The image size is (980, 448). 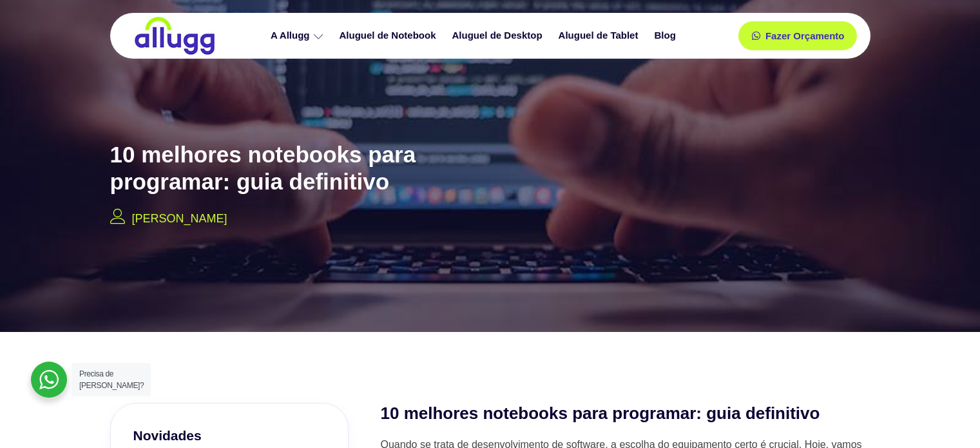 I want to click on img: locação de TI é Allugg, so click(x=175, y=36).